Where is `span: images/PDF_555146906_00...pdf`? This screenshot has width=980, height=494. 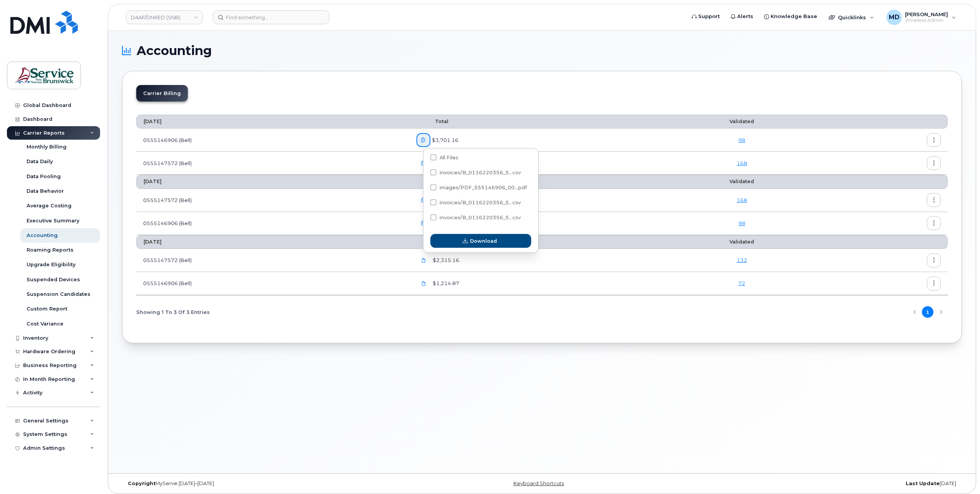
span: images/PDF_555146906_00...pdf is located at coordinates (483, 187).